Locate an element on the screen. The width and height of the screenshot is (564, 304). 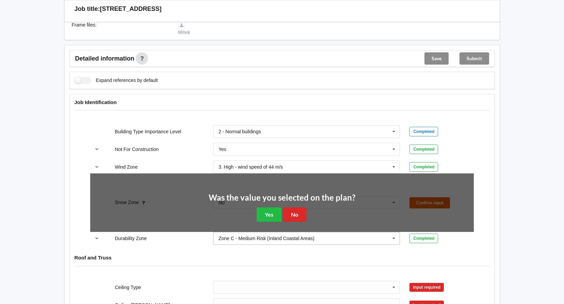
div: Yes is located at coordinates (222, 149).